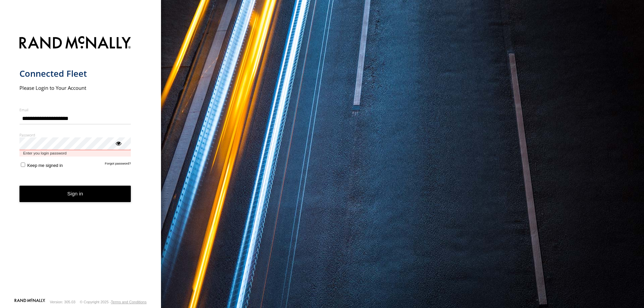  What do you see at coordinates (63, 302) in the screenshot?
I see `div: Version: 305.03` at bounding box center [63, 302].